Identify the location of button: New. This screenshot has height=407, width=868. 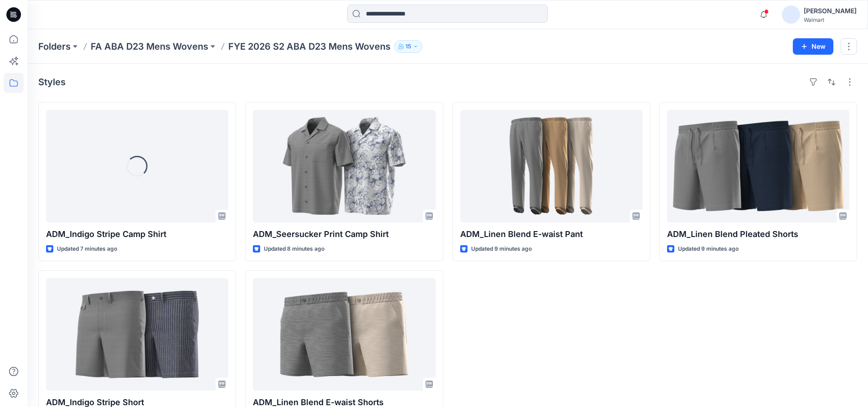
(813, 47).